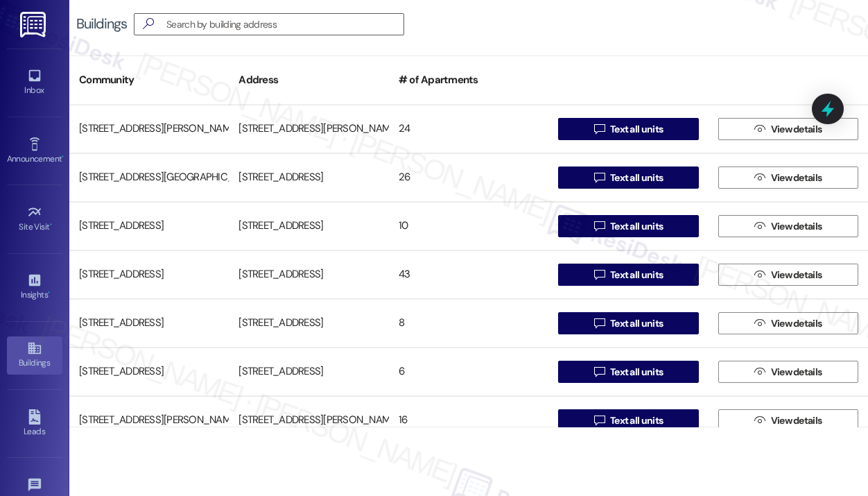 The height and width of the screenshot is (496, 868). What do you see at coordinates (149, 80) in the screenshot?
I see `div: Community` at bounding box center [149, 80].